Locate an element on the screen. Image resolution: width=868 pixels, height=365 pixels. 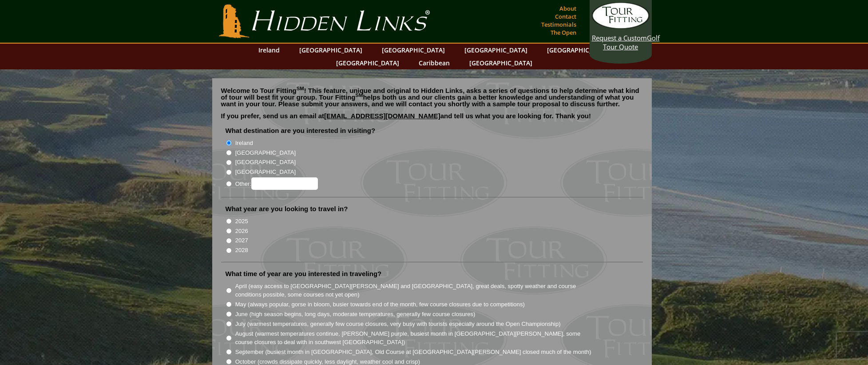
label: What year are you looking to travel in? is located at coordinates (287, 209).